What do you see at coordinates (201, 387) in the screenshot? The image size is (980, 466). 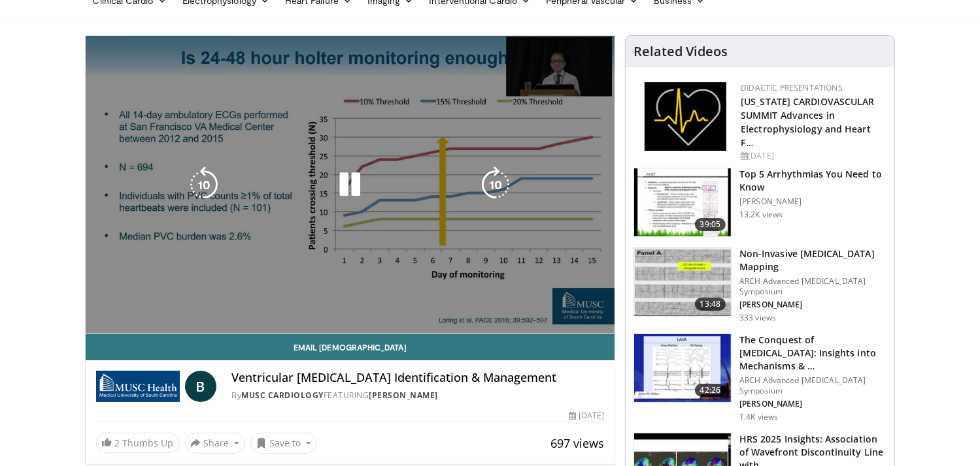 I see `a: B` at bounding box center [201, 387].